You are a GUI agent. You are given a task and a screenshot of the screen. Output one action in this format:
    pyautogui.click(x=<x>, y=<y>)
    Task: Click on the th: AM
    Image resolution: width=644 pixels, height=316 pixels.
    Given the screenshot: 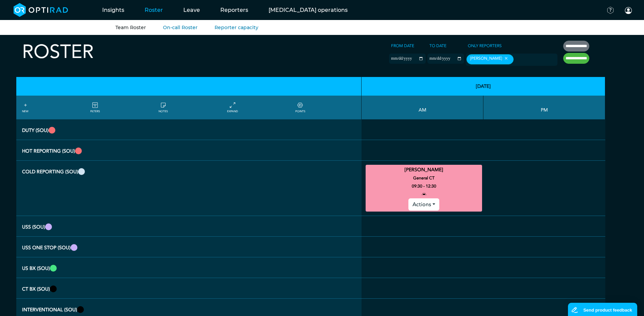 What is the action you would take?
    pyautogui.click(x=422, y=107)
    